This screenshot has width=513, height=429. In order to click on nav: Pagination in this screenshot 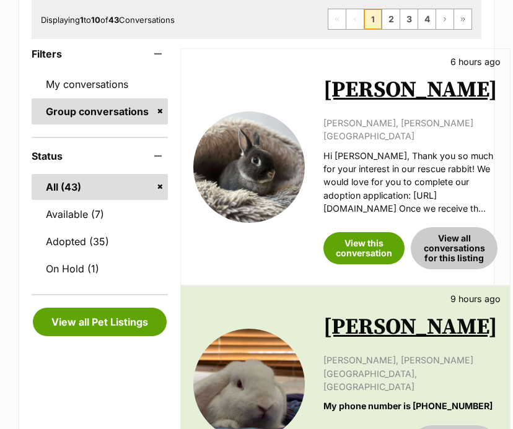, I will do `click(400, 19)`.